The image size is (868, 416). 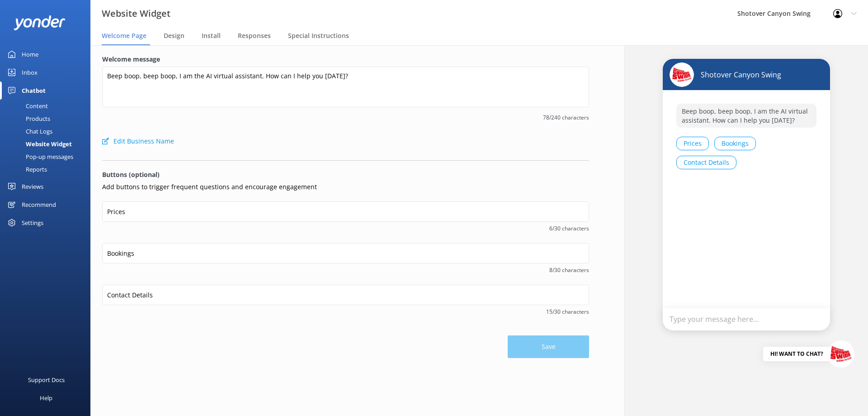 What do you see at coordinates (33, 223) in the screenshot?
I see `div: Settings` at bounding box center [33, 223].